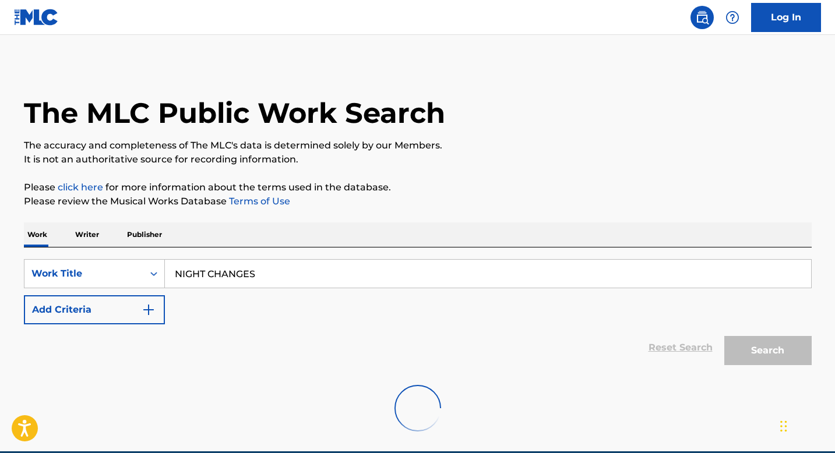  Describe the element at coordinates (234, 113) in the screenshot. I see `h1: The MLC Public Work Search` at that location.